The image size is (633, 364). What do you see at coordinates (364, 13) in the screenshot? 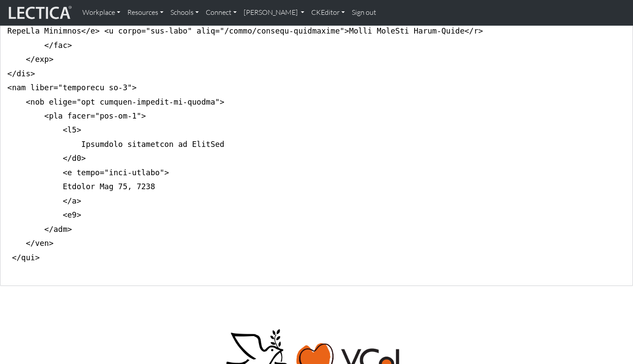
I see `a: Sign out` at bounding box center [364, 13].